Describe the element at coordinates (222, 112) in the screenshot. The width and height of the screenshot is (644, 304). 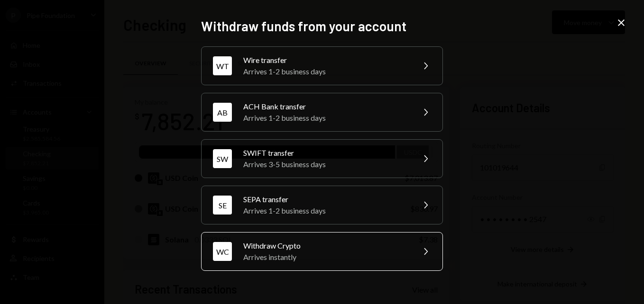
I see `div: AB` at that location.